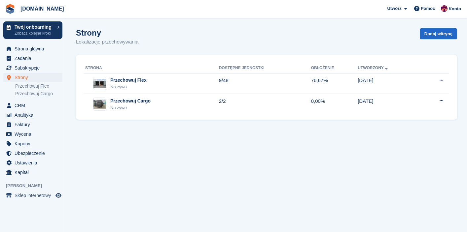 This screenshot has width=467, height=232. Describe the element at coordinates (454, 9) in the screenshot. I see `span: Konto` at that location.